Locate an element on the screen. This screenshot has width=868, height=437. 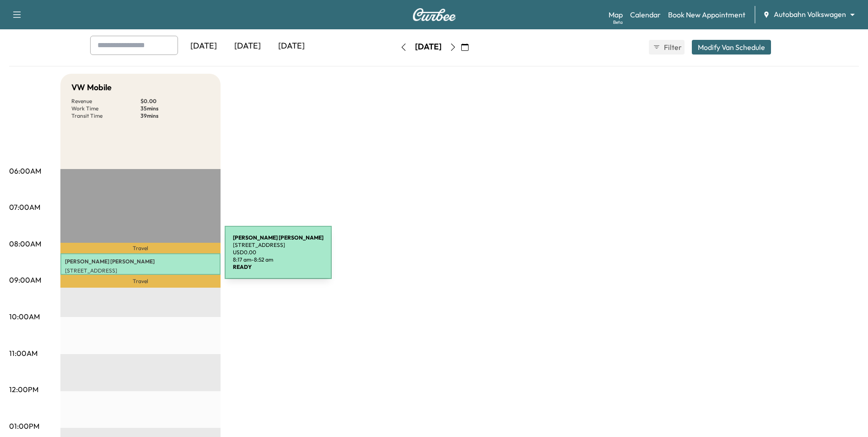
p: 09:00AM is located at coordinates (25, 280).